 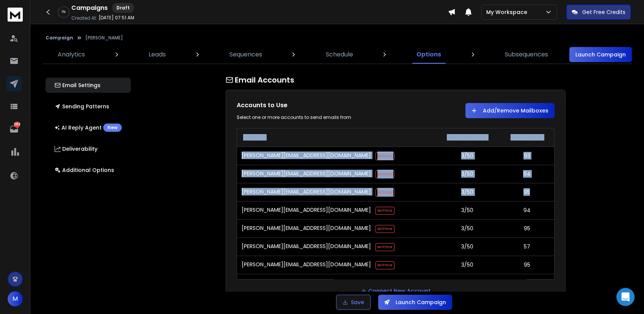 What do you see at coordinates (84, 18) in the screenshot?
I see `p: Created At:` at bounding box center [84, 18].